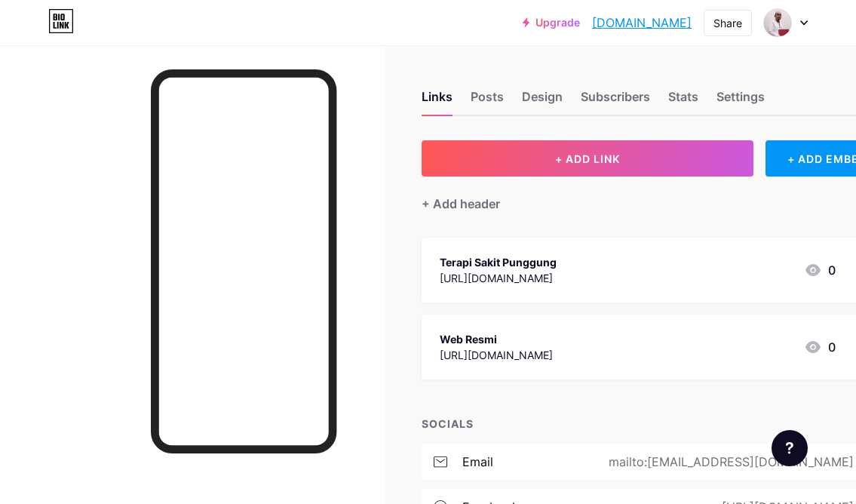 The image size is (856, 504). I want to click on div: + Add header, so click(461, 204).